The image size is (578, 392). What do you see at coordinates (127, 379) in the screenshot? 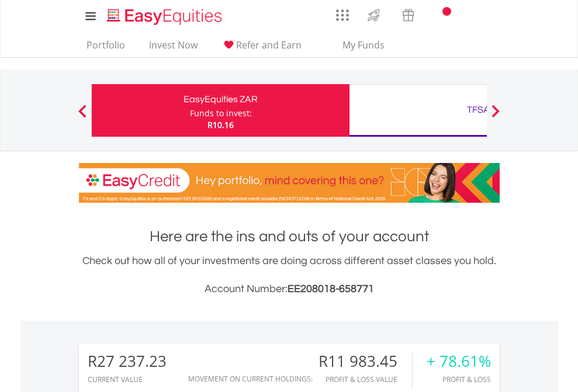
I see `div: CURRENT VALUE` at bounding box center [127, 379].